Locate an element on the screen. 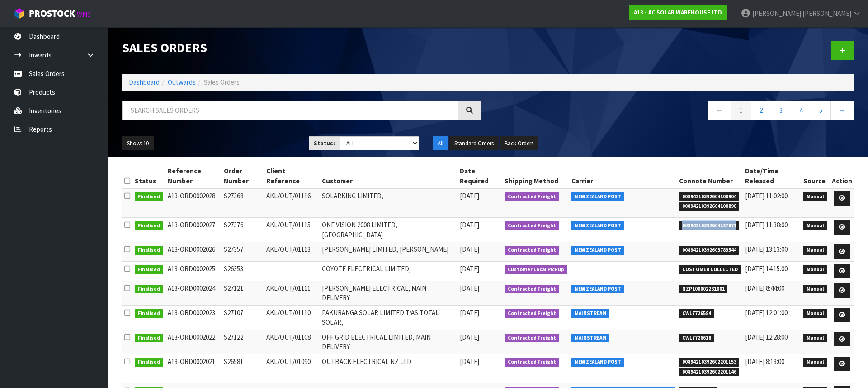  th: Date/Time Released is located at coordinates (771, 176).